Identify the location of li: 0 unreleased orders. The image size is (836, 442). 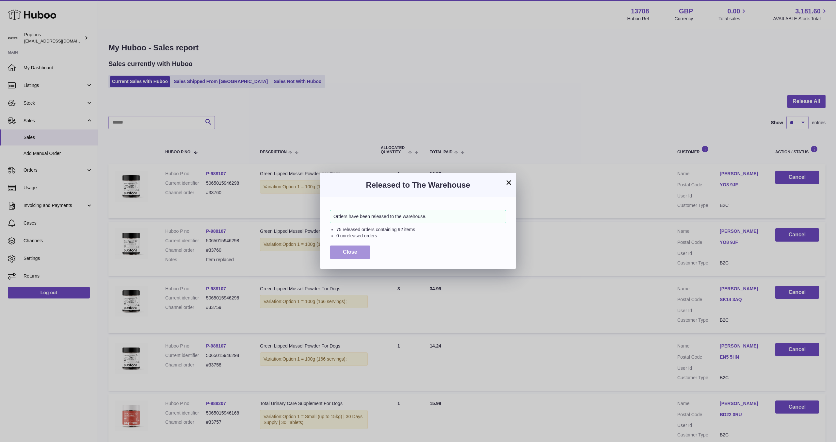
(421, 235).